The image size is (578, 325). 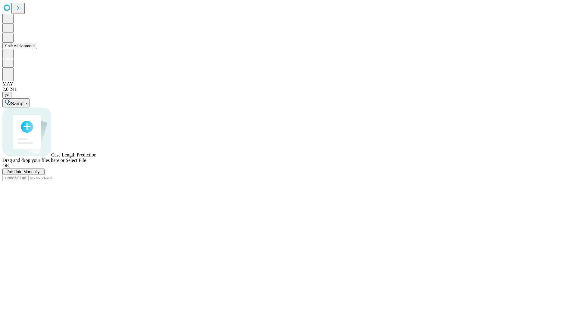 I want to click on span: Add Info Manually, so click(x=23, y=172).